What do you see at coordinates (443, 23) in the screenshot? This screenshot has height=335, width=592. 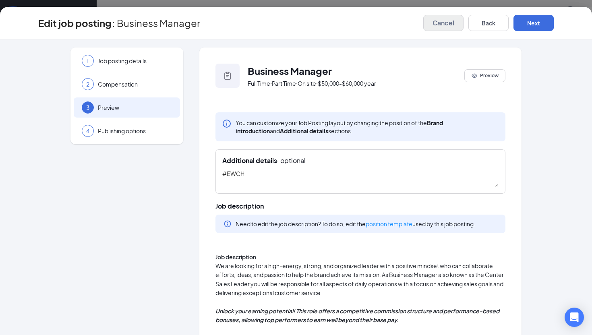 I see `span: Cancel` at bounding box center [443, 23].